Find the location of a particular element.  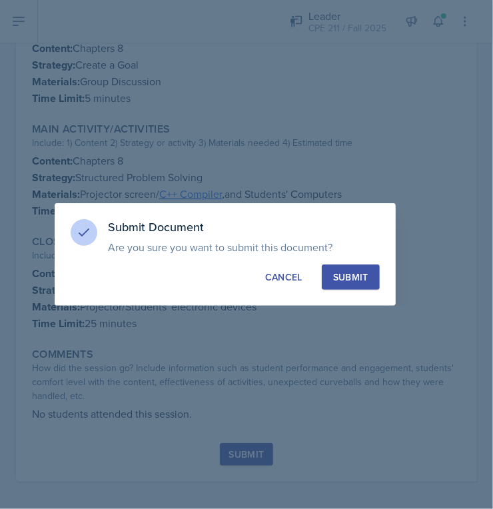

div: Cancel is located at coordinates (284, 277).